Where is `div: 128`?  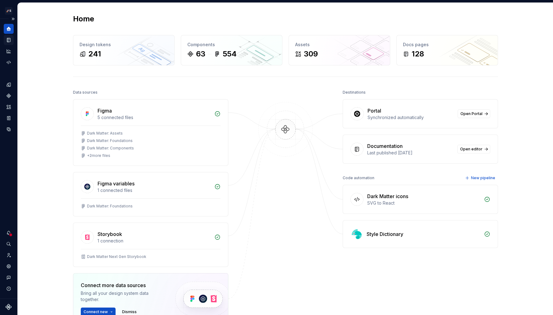
div: 128 is located at coordinates (418, 54).